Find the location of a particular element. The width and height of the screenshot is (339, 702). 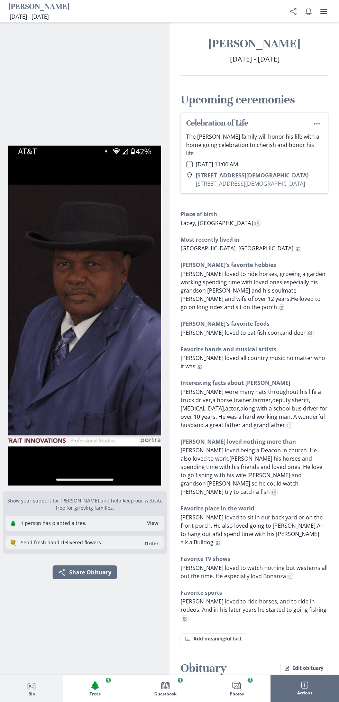

p: Send fresh hand-delivered flowers. is located at coordinates (80, 542).